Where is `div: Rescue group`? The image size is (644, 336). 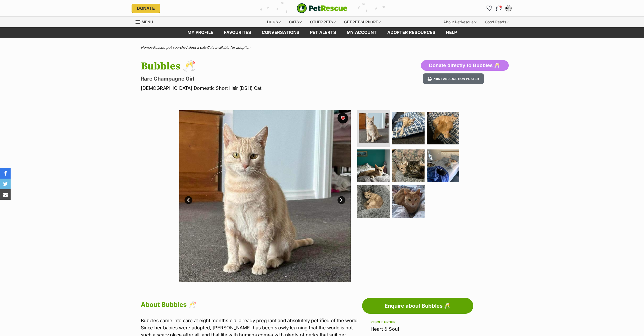 div: Rescue group is located at coordinates (418, 322).